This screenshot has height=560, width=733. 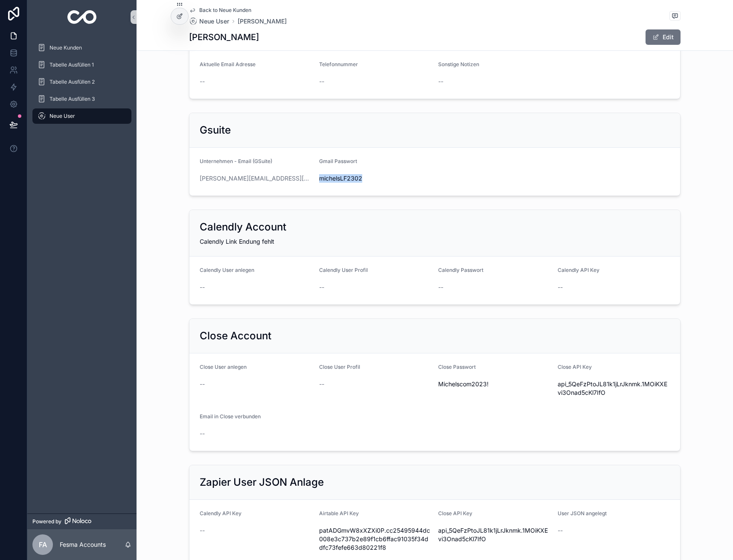 I want to click on span: Close Passwort, so click(x=457, y=367).